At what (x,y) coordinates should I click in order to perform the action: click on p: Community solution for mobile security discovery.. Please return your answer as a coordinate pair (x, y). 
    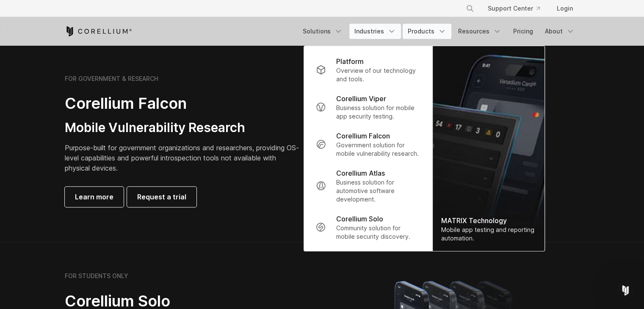
    Looking at the image, I should click on (378, 233).